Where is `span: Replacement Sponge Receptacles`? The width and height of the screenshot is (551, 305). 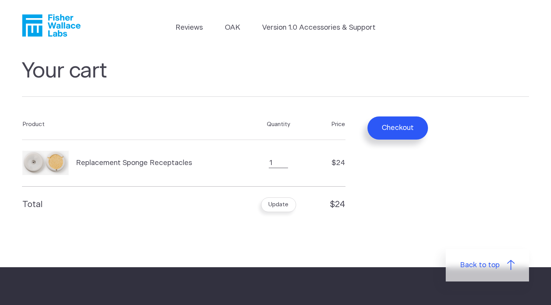 span: Replacement Sponge Receptacles is located at coordinates (134, 163).